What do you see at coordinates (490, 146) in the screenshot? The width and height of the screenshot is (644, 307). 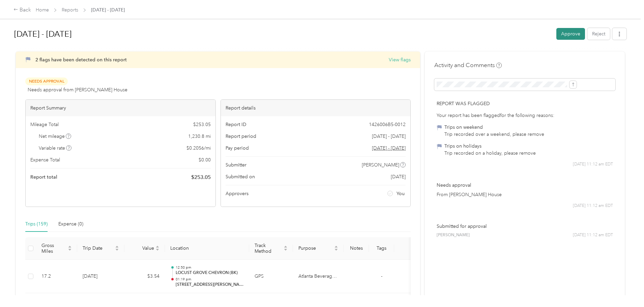 I see `div: Trips on holidays` at bounding box center [490, 146].